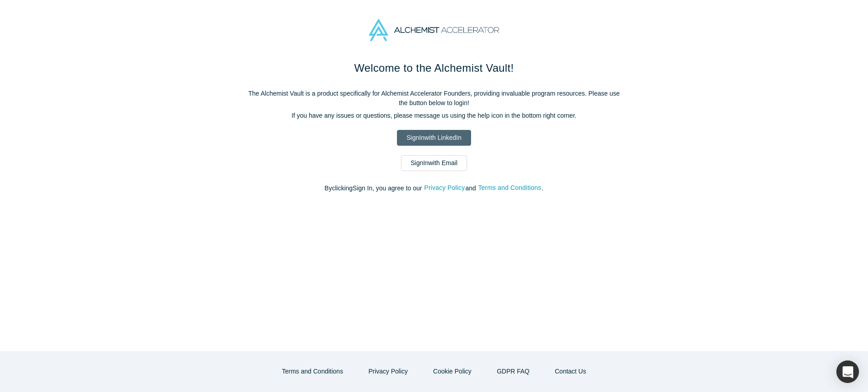 Image resolution: width=868 pixels, height=392 pixels. I want to click on h1: Welcome to the Alchemist Vault!, so click(434, 68).